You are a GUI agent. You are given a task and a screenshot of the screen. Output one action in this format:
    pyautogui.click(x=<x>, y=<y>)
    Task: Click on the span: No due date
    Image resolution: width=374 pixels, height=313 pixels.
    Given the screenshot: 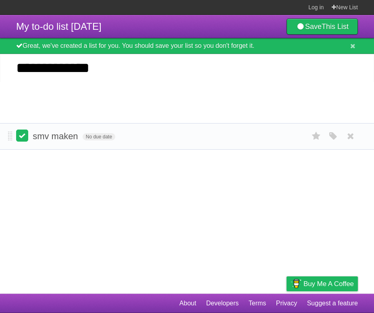 What is the action you would take?
    pyautogui.click(x=99, y=137)
    